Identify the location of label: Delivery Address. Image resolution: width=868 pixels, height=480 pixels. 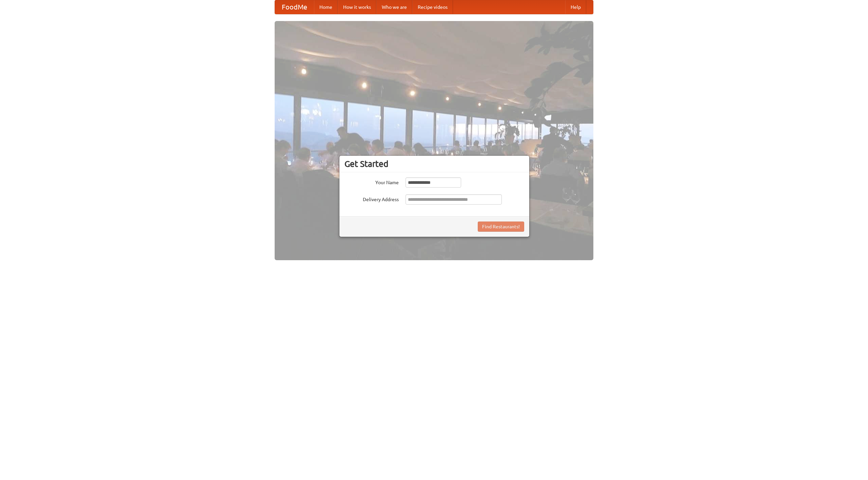
(372, 198).